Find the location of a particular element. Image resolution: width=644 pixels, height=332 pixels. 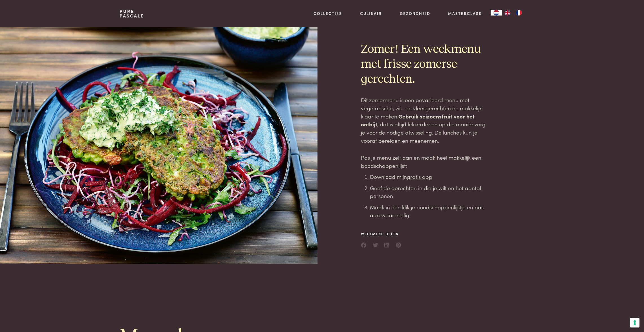

p: Dit zomermenu is een gevarieerd menu met vegetarische, vis- en vleesgerechten en makkelijk klaar ... is located at coordinates (425, 120).